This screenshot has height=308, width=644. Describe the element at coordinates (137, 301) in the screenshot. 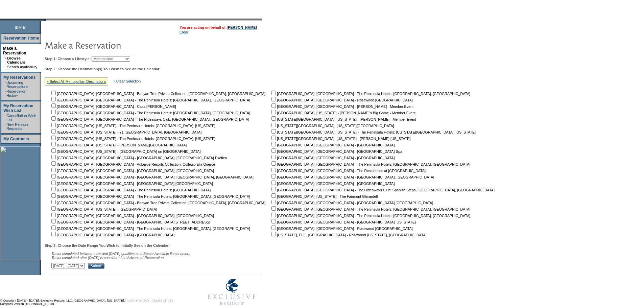

I see `a: PRIVACY POLICY` at that location.